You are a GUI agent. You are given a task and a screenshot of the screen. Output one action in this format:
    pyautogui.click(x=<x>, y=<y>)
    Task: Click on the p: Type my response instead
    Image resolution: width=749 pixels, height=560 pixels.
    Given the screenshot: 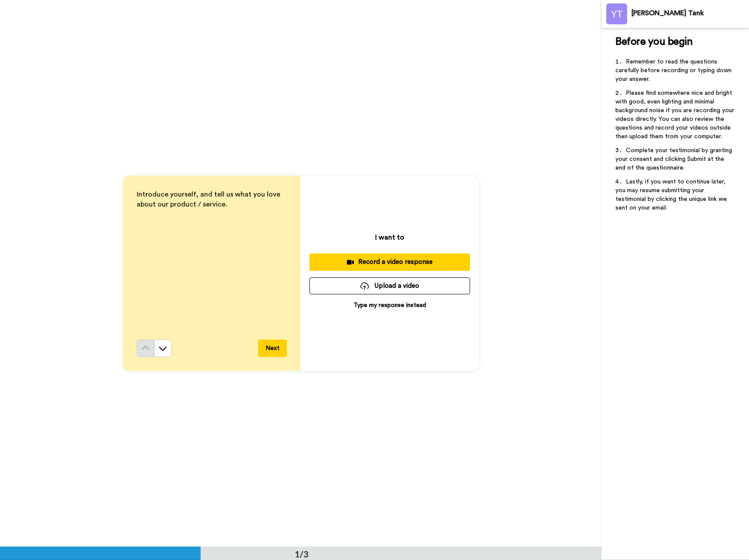 What is the action you would take?
    pyautogui.click(x=390, y=305)
    